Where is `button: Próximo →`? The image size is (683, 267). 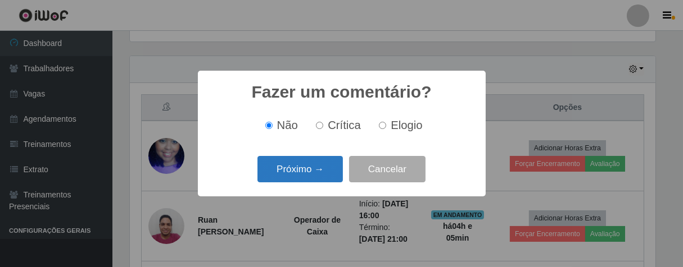 button: Próximo → is located at coordinates (300, 169).